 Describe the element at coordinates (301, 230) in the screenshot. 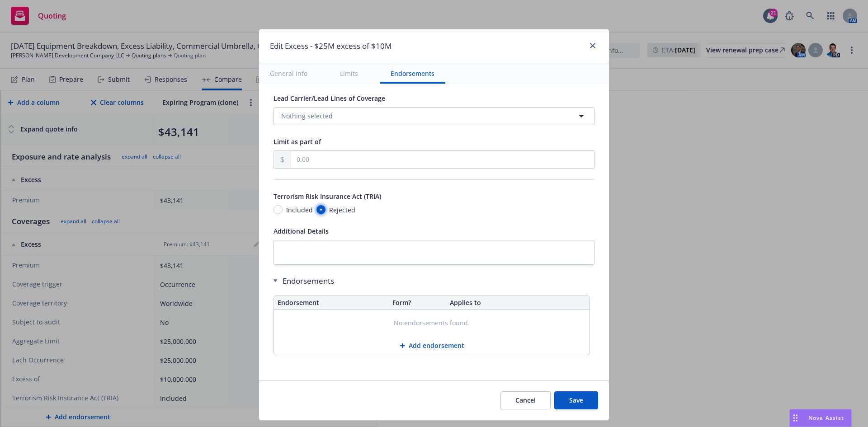

I see `span: Additional Details` at that location.